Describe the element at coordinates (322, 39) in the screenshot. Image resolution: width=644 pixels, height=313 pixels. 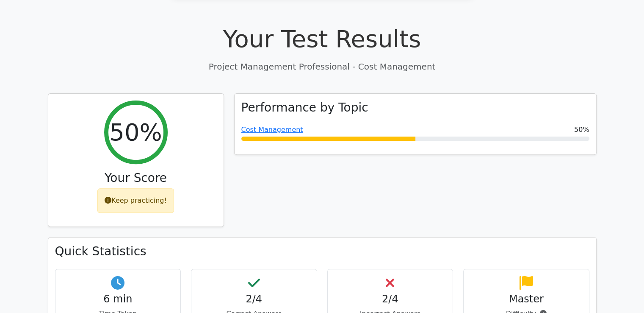
I see `h1: Your Test Results` at that location.